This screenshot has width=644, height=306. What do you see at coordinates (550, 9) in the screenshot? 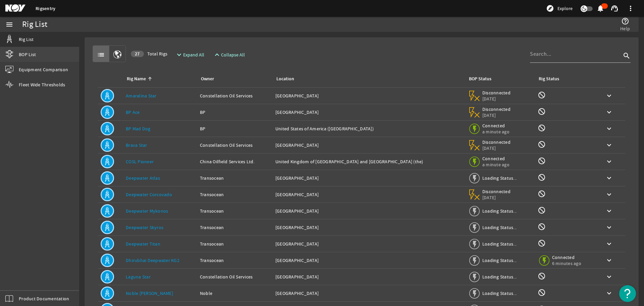
I see `mat-icon: explore` at bounding box center [550, 9].